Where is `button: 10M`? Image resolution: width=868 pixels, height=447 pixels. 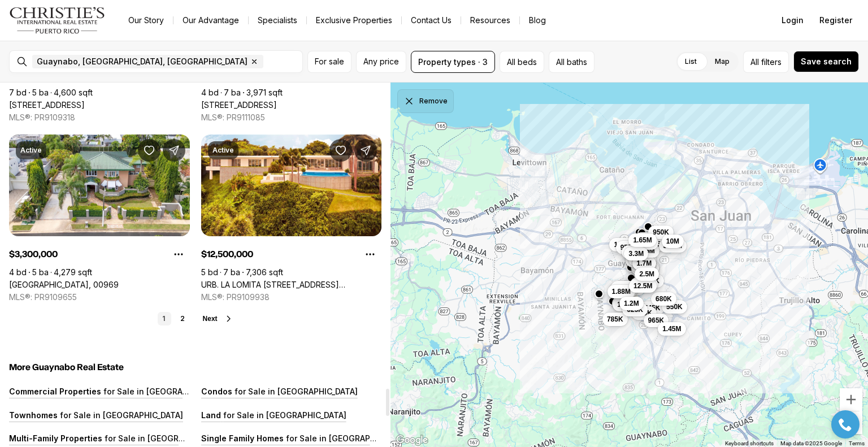
button: 10M is located at coordinates (672, 241).